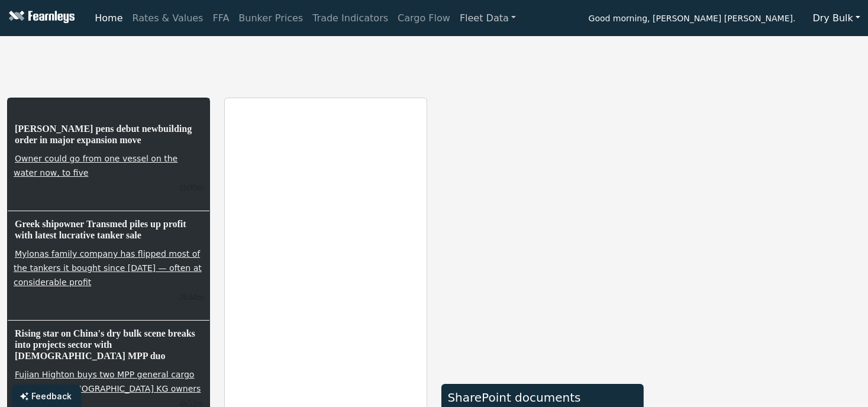 The height and width of the screenshot is (407, 868). What do you see at coordinates (40, 18) in the screenshot?
I see `img: Fearnleys Logo` at bounding box center [40, 18].